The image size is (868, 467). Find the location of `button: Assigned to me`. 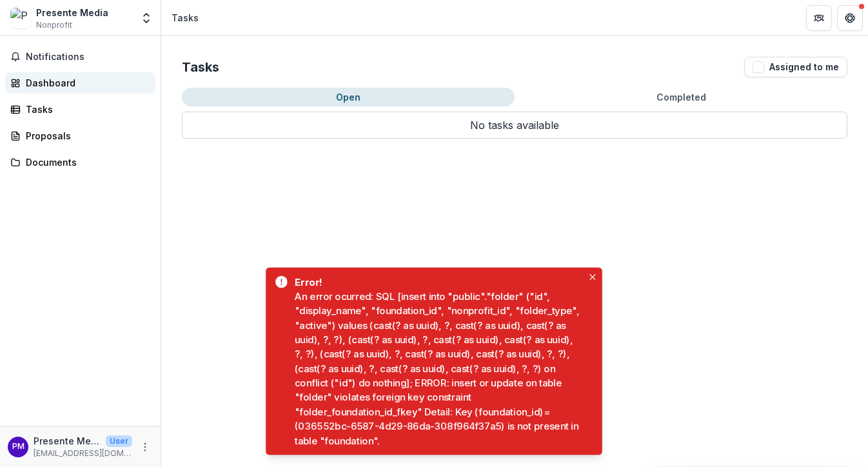

button: Assigned to me is located at coordinates (796, 67).